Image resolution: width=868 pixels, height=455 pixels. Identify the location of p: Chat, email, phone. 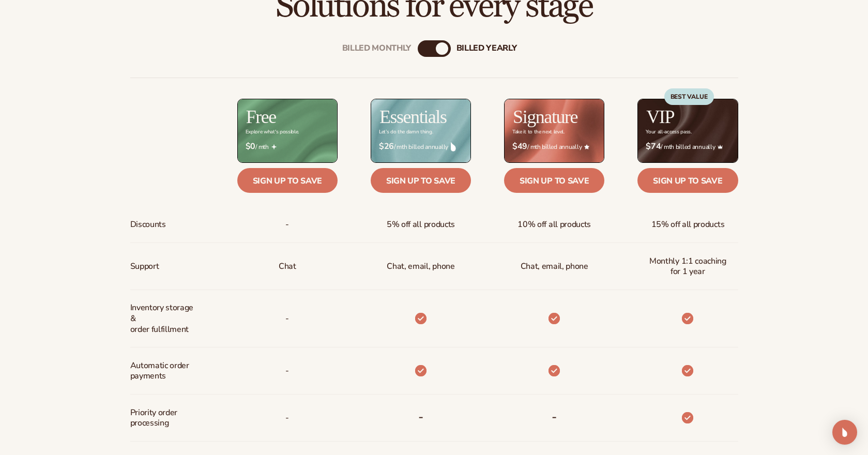
(420, 266).